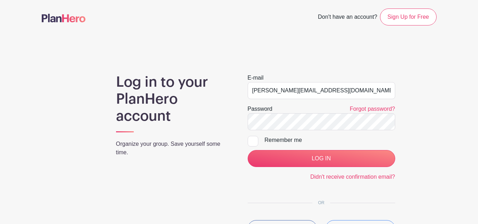  Describe the element at coordinates (408, 17) in the screenshot. I see `a: Sign Up for Free` at that location.